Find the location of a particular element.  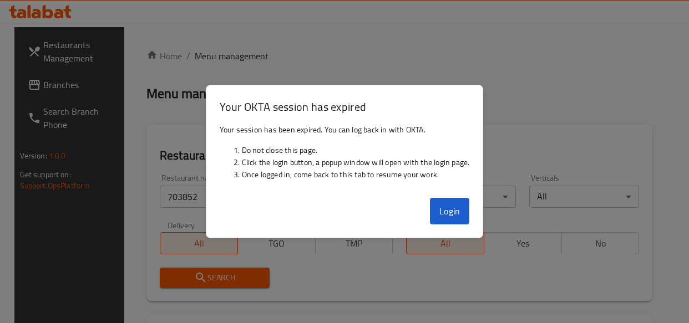

button: Login is located at coordinates (450, 211).